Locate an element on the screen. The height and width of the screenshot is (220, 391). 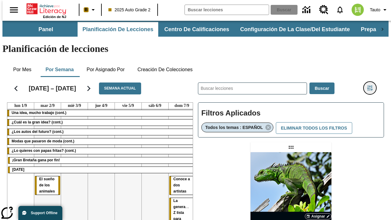
span: 2025 Auto Grade 2 is located at coordinates (129, 10).